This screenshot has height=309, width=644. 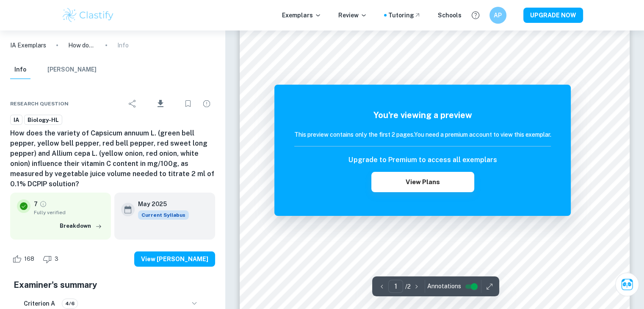 What do you see at coordinates (498, 15) in the screenshot?
I see `button: AP` at bounding box center [498, 15].